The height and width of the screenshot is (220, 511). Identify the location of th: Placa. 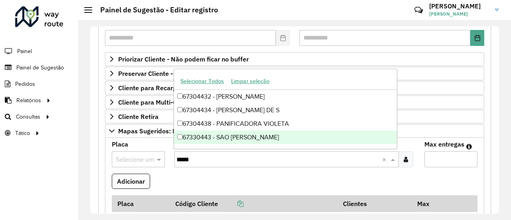
(140, 203).